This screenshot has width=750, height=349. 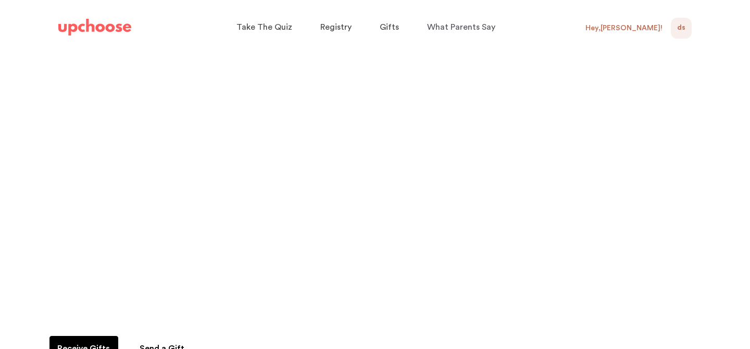 I want to click on a: Gifts, so click(x=391, y=27).